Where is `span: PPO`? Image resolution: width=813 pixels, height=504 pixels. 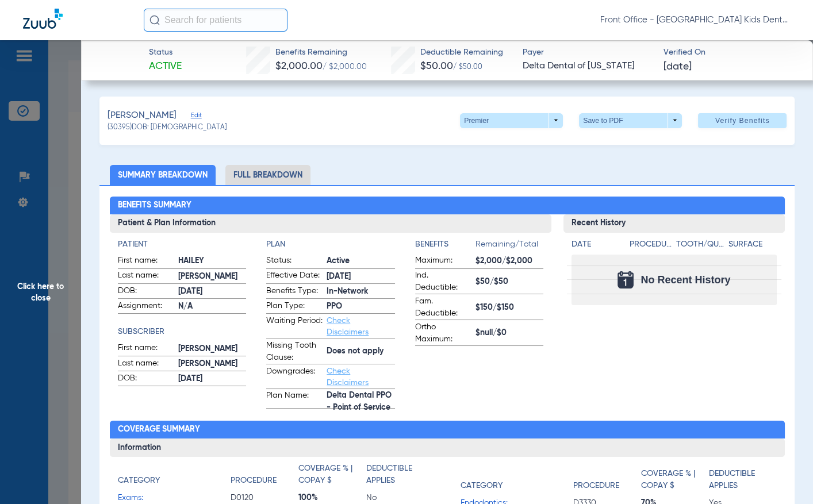 span: PPO is located at coordinates (360, 306).